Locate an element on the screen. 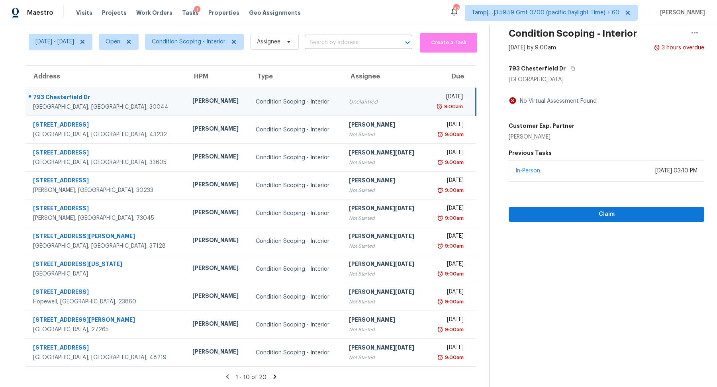 Image resolution: width=717 pixels, height=387 pixels. span: Assignee is located at coordinates (268, 42).